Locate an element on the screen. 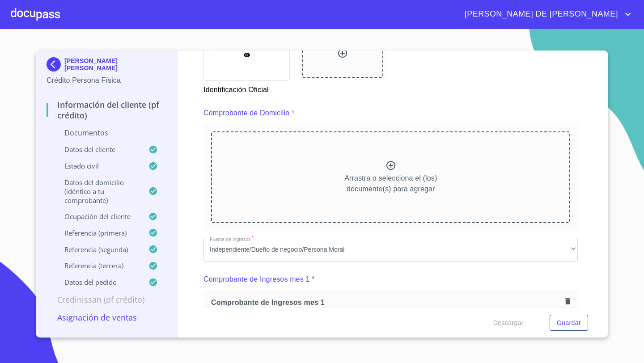 This screenshot has height=363, width=644. span: Descargar is located at coordinates (509, 323).